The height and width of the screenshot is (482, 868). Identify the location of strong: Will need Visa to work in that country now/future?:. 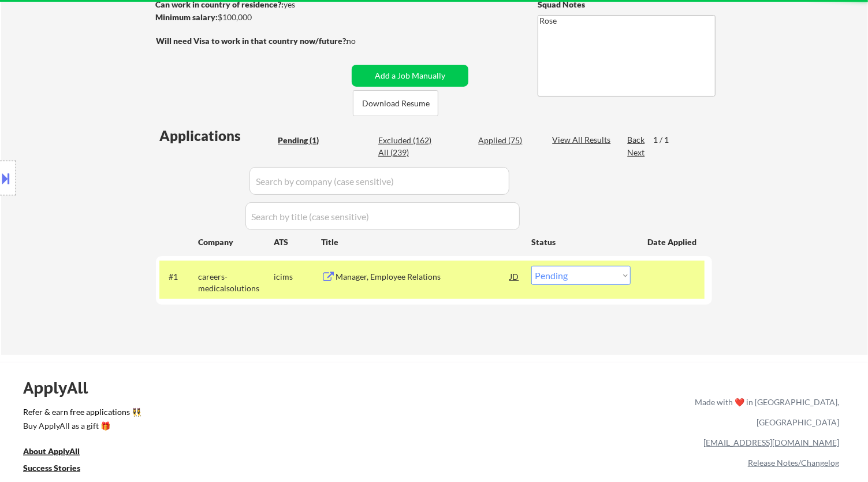
(252, 40).